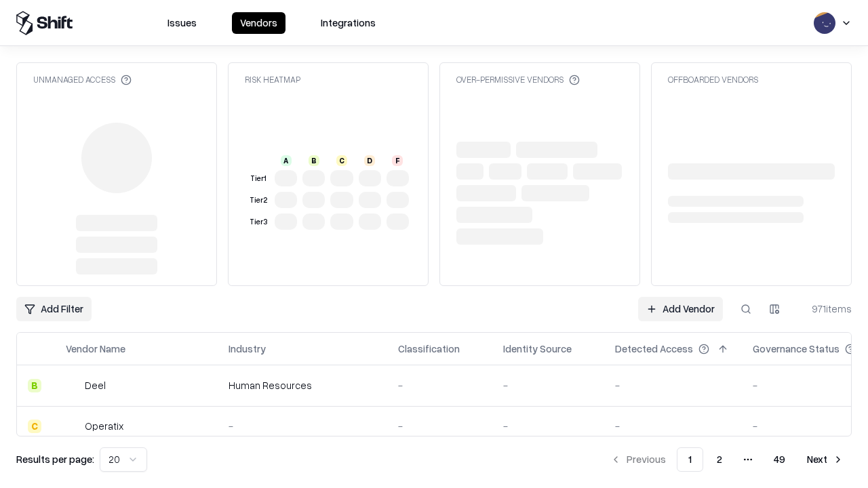  I want to click on button: Add Filter, so click(53, 309).